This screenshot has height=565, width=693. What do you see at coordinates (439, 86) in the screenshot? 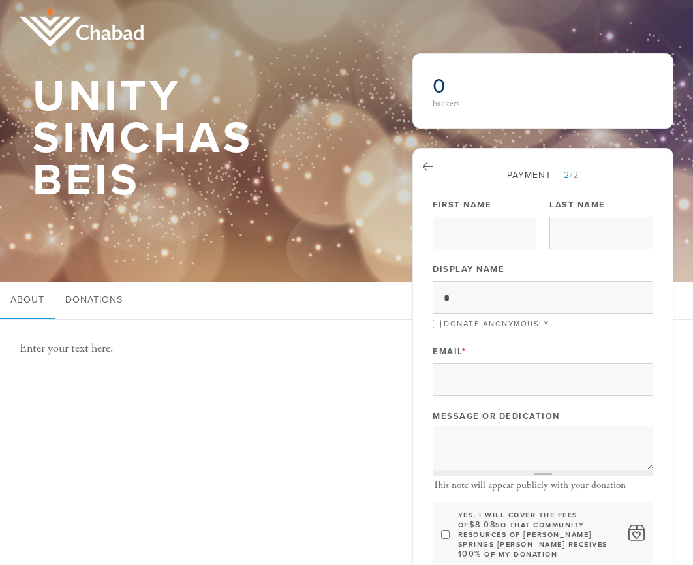
I see `span: 0` at bounding box center [439, 86].